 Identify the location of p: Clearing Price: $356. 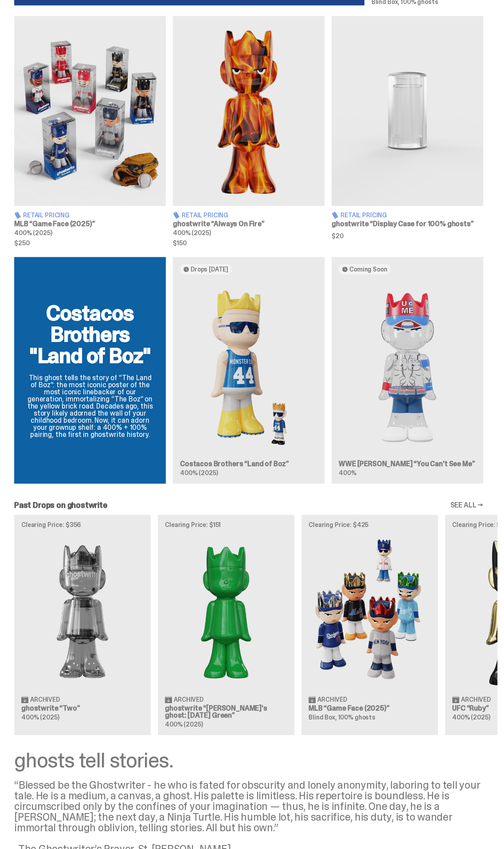
(82, 525).